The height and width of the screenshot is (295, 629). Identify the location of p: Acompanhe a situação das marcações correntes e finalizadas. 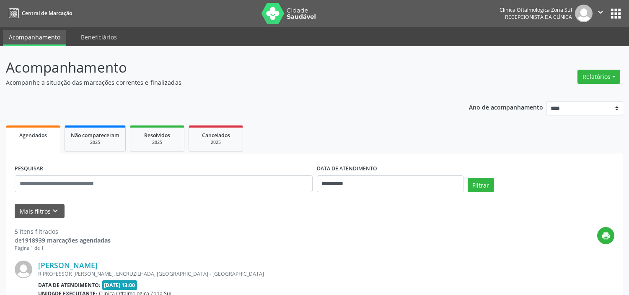
(222, 82).